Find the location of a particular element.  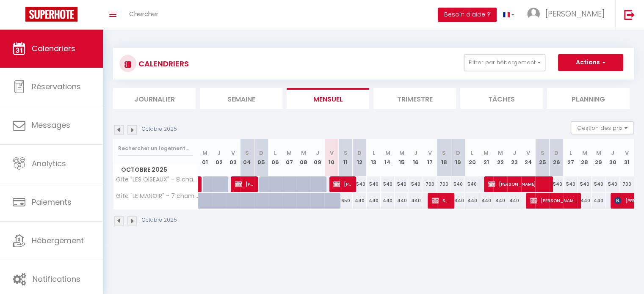

th: 11 is located at coordinates (346, 157).